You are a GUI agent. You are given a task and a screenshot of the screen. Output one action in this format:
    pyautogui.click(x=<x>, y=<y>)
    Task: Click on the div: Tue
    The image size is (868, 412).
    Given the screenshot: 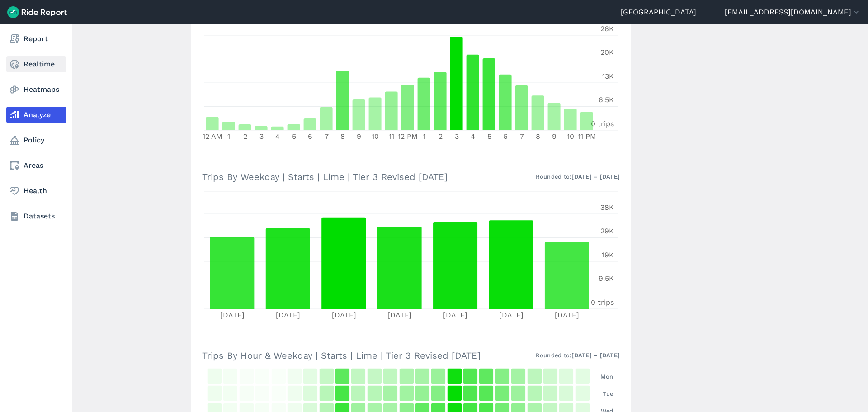 What is the action you would take?
    pyautogui.click(x=602, y=394)
    